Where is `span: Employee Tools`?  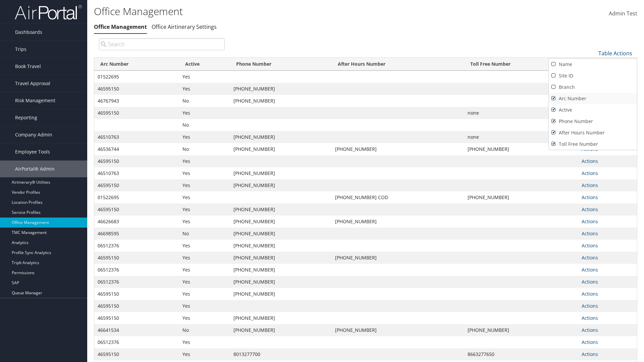
span: Employee Tools is located at coordinates (33, 152).